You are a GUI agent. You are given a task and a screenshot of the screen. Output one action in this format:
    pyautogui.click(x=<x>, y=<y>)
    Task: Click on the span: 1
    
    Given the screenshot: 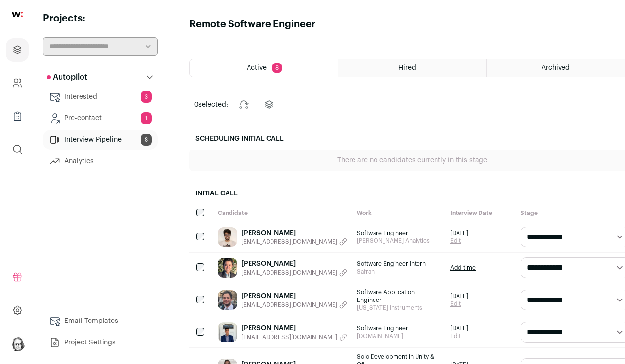 What is the action you would take?
    pyautogui.click(x=146, y=118)
    